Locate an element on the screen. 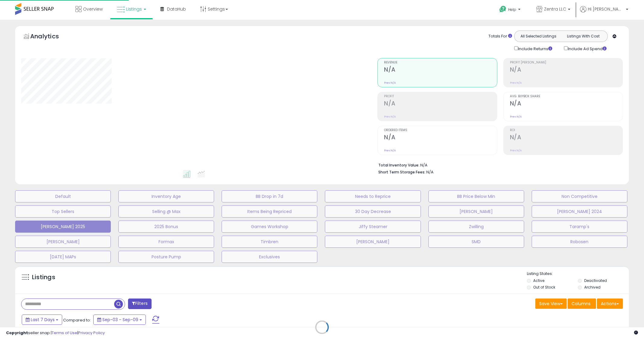 Image resolution: width=644 pixels, height=339 pixels. span: Revenue is located at coordinates (441, 62).